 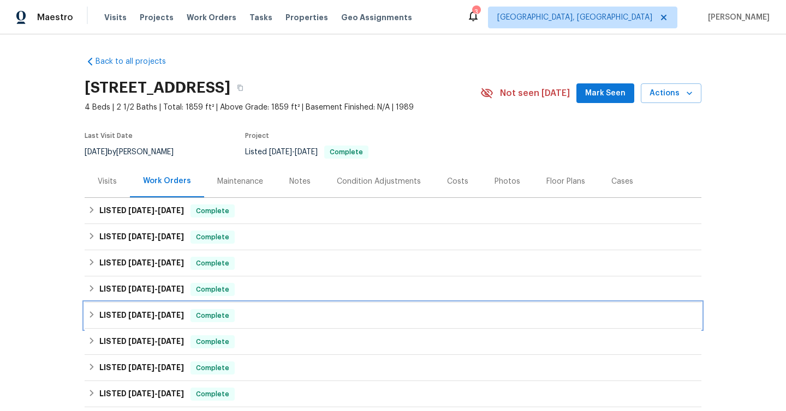 What do you see at coordinates (377, 17) in the screenshot?
I see `span: Geo Assignments` at bounding box center [377, 17].